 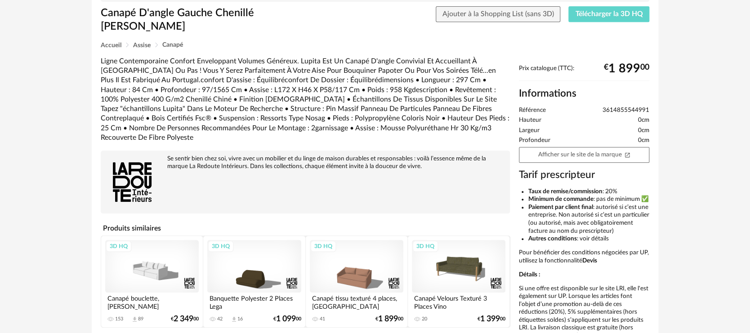 I want to click on div: 16, so click(x=240, y=319).